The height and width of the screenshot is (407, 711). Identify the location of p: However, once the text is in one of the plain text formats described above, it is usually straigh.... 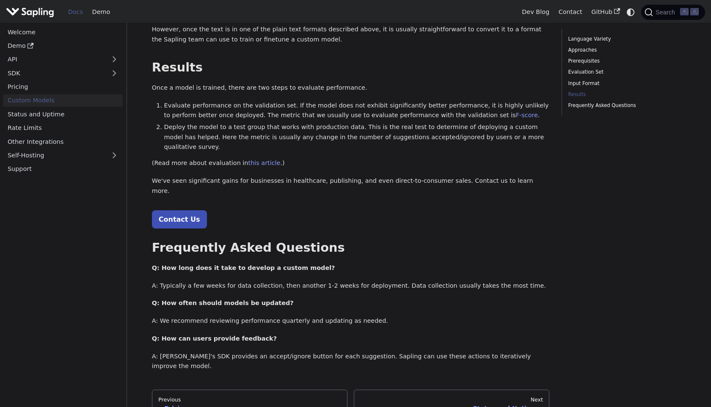
(351, 35).